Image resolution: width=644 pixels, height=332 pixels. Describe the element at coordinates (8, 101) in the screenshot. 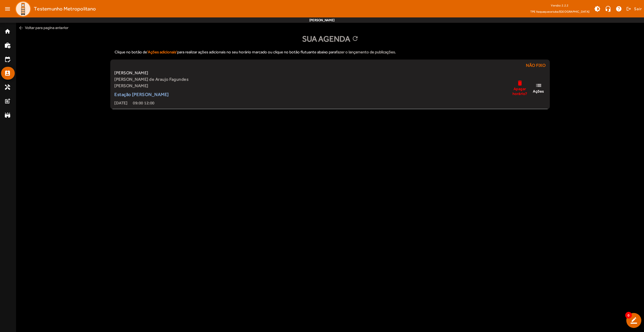

I see `mat-icon: post_add` at that location.